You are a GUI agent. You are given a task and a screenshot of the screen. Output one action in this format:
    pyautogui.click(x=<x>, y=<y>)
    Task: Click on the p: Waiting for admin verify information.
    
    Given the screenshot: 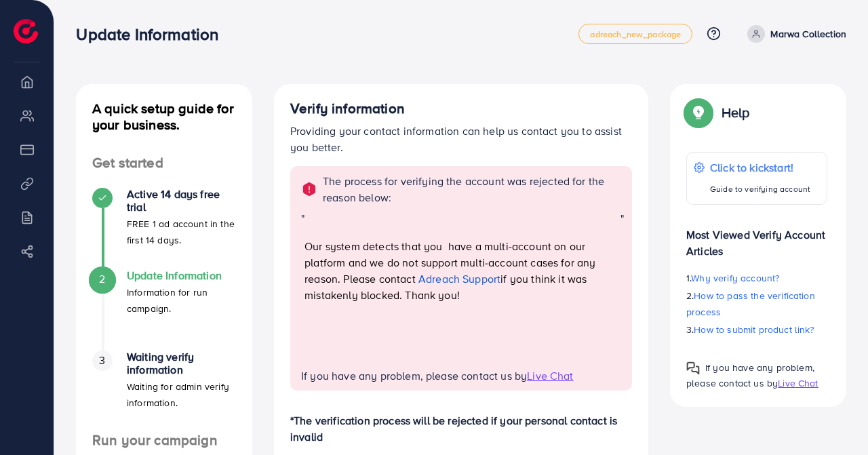 What is the action you would take?
    pyautogui.click(x=181, y=395)
    